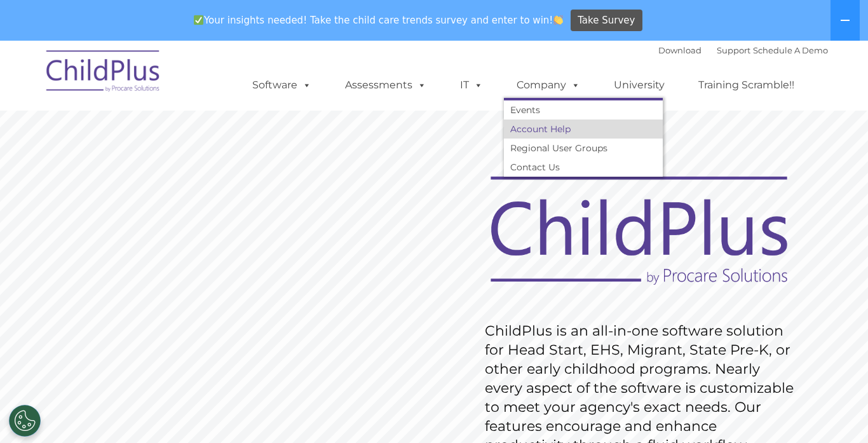 The width and height of the screenshot is (868, 443). What do you see at coordinates (104, 73) in the screenshot?
I see `img: ChildPlus by Procare Solutions` at bounding box center [104, 73].